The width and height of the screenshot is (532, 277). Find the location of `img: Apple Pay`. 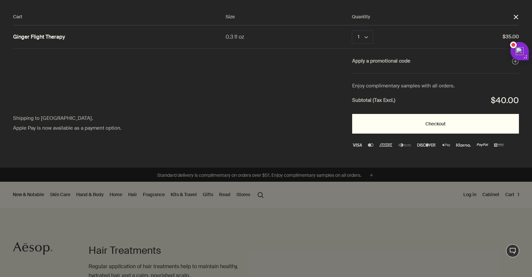

img: Apple Pay is located at coordinates (446, 145).